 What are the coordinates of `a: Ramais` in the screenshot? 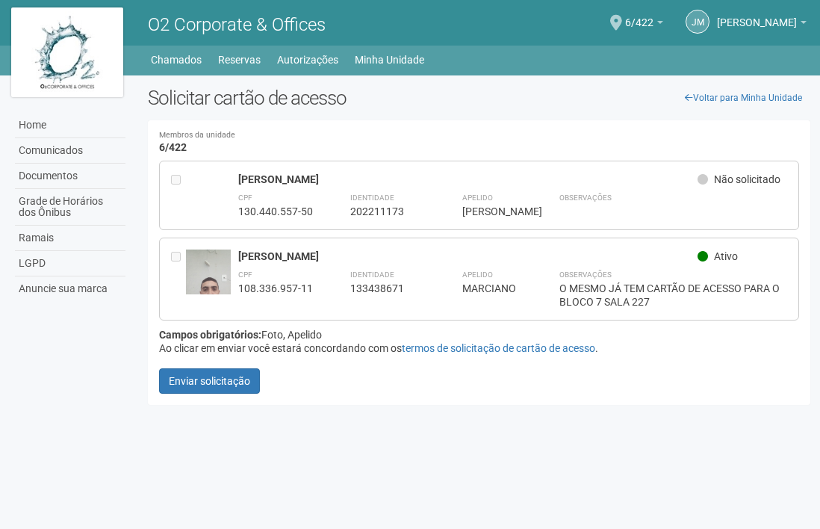 It's located at (70, 238).